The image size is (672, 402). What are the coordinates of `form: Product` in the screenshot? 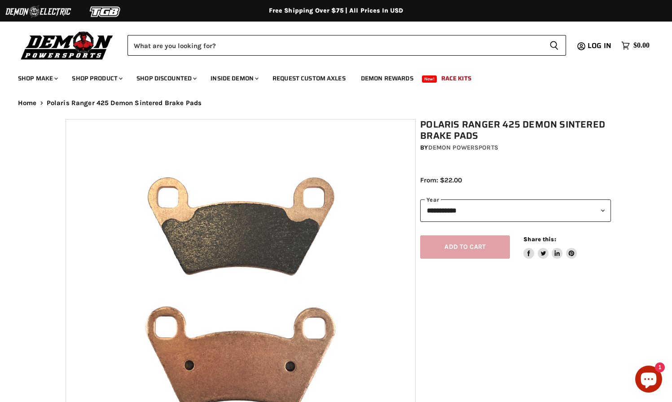 It's located at (346, 45).